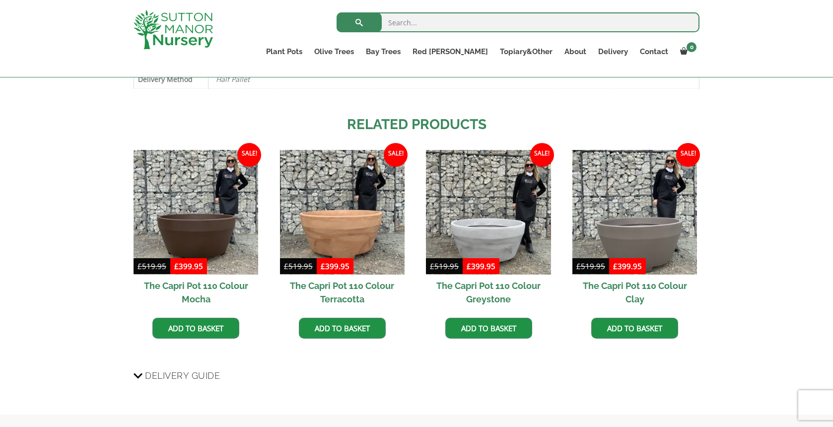 The width and height of the screenshot is (833, 427). What do you see at coordinates (196, 212) in the screenshot?
I see `img: The Capri Pot 110 Colour Mocha` at bounding box center [196, 212].